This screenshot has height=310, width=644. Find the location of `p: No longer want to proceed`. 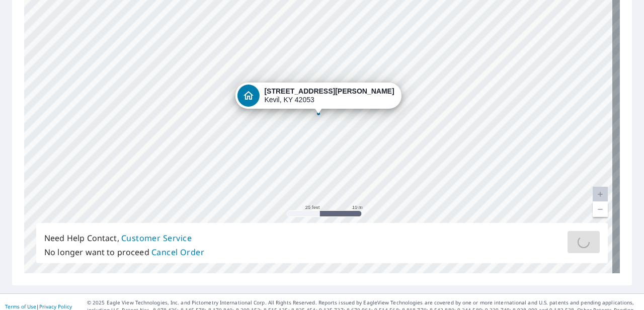

p: No longer want to proceed is located at coordinates (124, 252).